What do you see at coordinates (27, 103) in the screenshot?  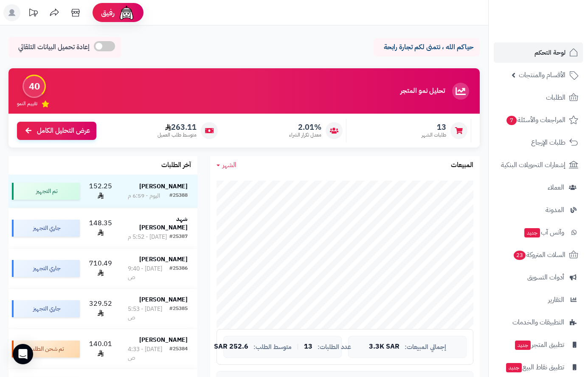 I see `span: تقييم النمو` at bounding box center [27, 103].